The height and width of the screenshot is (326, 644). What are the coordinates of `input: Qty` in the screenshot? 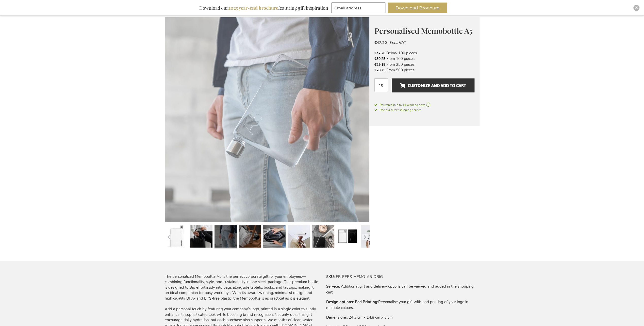 It's located at (381, 85).